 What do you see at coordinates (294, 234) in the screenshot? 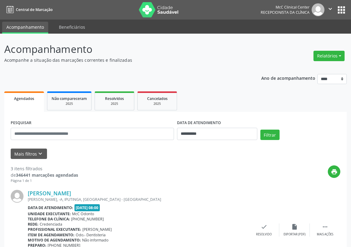
I see `div: Exportar (PDF)` at bounding box center [294, 234].